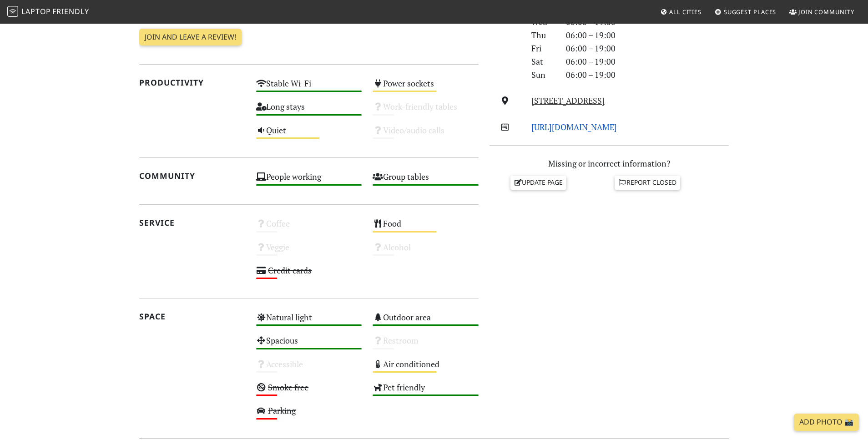  I want to click on div: Accessible, so click(309, 369).